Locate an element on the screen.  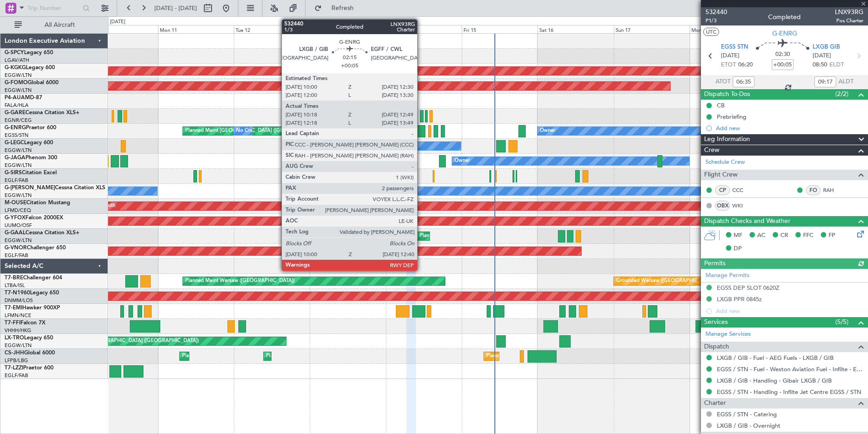
div: Wed 13 is located at coordinates (347, 29).